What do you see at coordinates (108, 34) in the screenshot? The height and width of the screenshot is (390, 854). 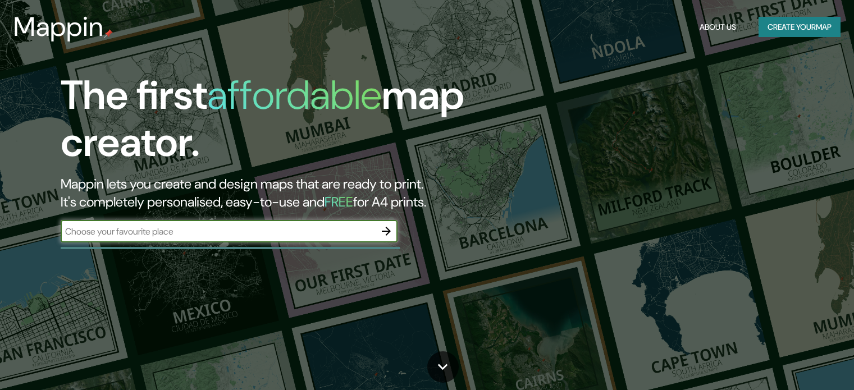 I see `img: mappin-pin` at bounding box center [108, 34].